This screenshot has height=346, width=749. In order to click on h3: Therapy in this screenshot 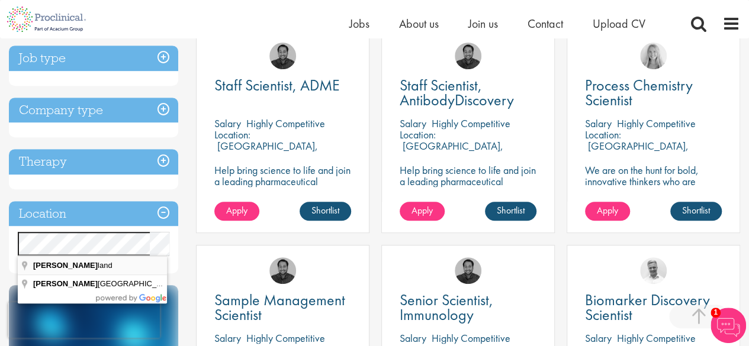, I will do `click(93, 162)`.